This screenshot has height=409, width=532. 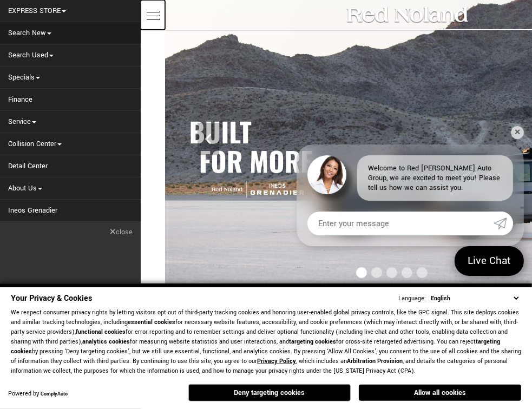 I want to click on span: close, so click(x=121, y=232).